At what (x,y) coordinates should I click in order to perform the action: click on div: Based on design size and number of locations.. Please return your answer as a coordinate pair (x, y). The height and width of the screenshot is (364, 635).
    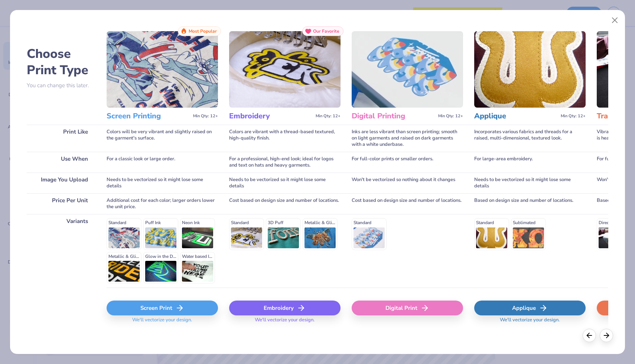
    Looking at the image, I should click on (530, 204).